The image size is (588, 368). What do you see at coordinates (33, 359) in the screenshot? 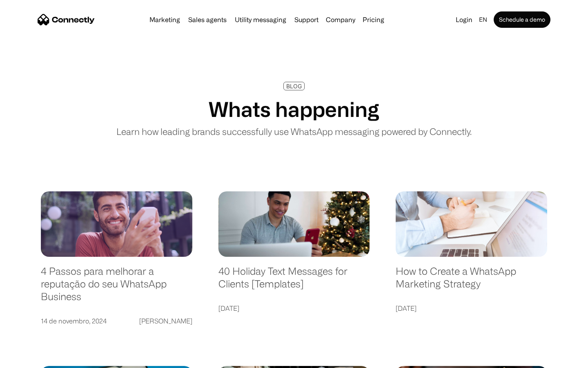
I see `ul: Language list` at bounding box center [33, 359].